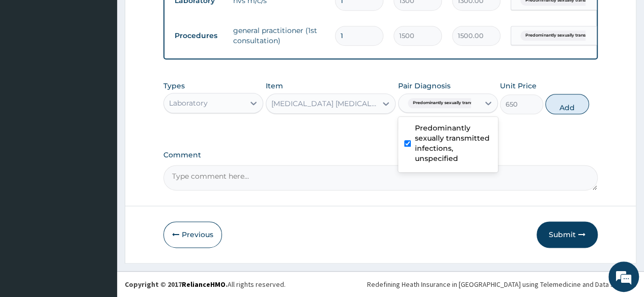 This screenshot has height=297, width=644. Describe the element at coordinates (204, 284) in the screenshot. I see `a: RelianceHMO` at that location.